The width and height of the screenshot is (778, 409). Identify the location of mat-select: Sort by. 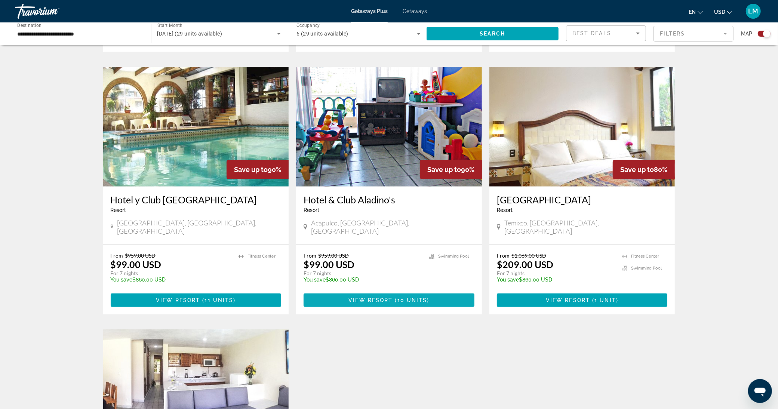
(606, 33).